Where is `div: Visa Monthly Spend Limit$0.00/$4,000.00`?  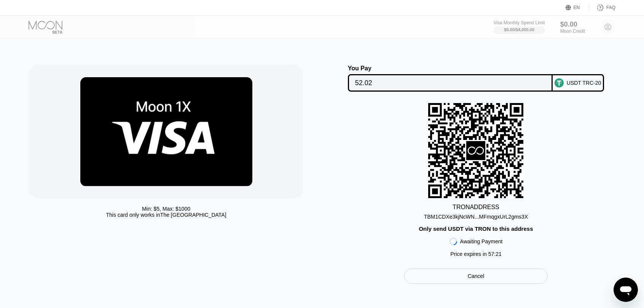
div: Visa Monthly Spend Limit$0.00/$4,000.00 is located at coordinates (519, 27).